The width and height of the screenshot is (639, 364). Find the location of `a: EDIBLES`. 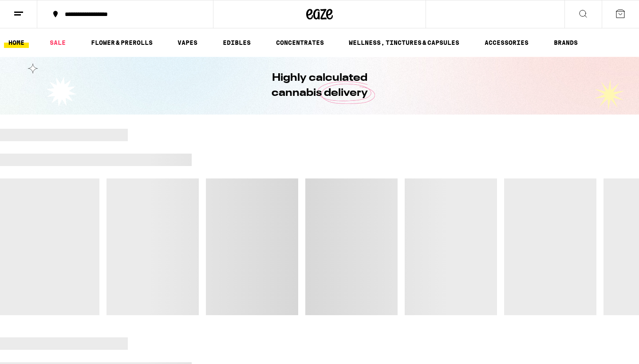

a: EDIBLES is located at coordinates (236, 43).